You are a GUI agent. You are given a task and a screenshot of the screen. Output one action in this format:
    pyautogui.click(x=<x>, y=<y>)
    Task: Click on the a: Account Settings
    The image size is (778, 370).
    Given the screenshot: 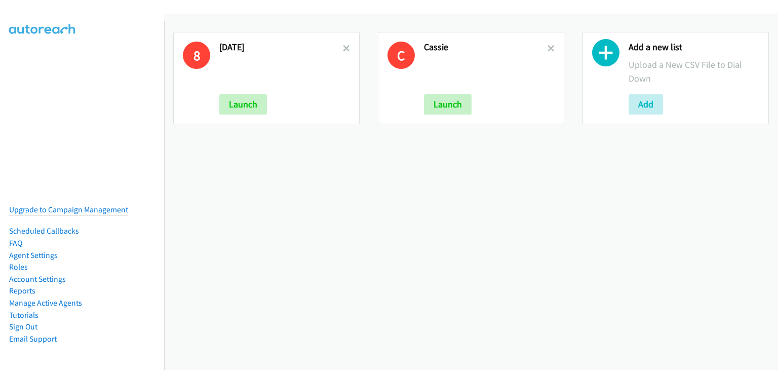 What is the action you would take?
    pyautogui.click(x=37, y=279)
    